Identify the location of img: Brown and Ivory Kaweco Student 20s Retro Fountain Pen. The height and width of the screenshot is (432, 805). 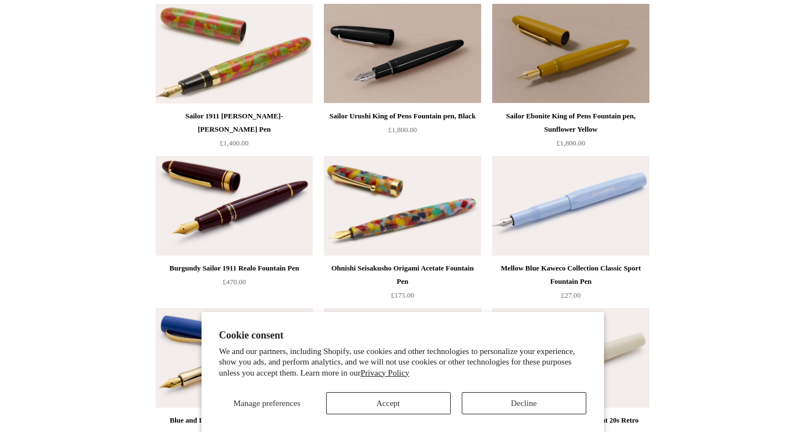
(571, 358).